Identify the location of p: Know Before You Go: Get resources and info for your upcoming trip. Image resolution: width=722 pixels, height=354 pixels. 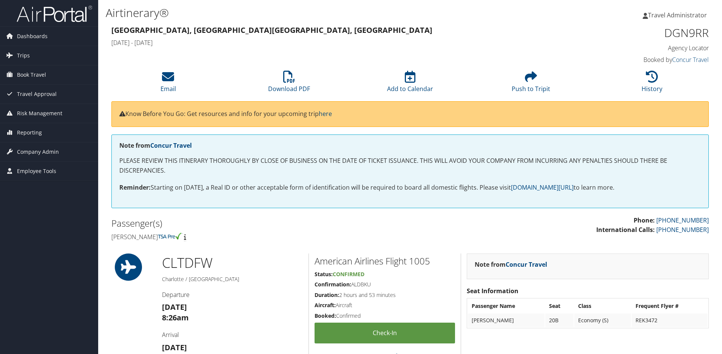
(410, 114).